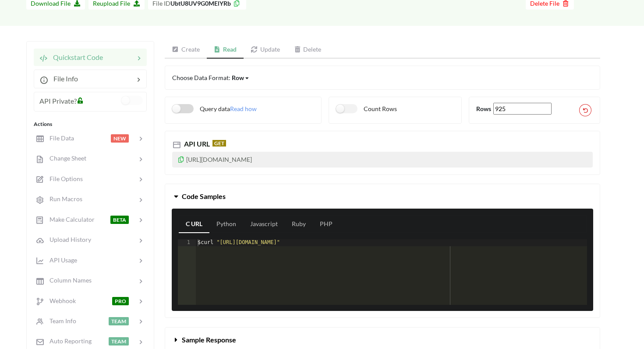  Describe the element at coordinates (75, 57) in the screenshot. I see `span: Quickstart Code` at that location.